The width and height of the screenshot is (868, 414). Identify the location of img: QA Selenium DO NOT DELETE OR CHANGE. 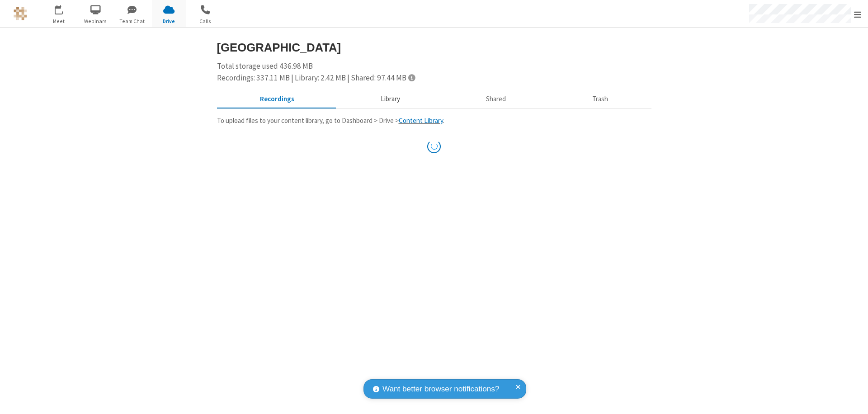
(21, 13).